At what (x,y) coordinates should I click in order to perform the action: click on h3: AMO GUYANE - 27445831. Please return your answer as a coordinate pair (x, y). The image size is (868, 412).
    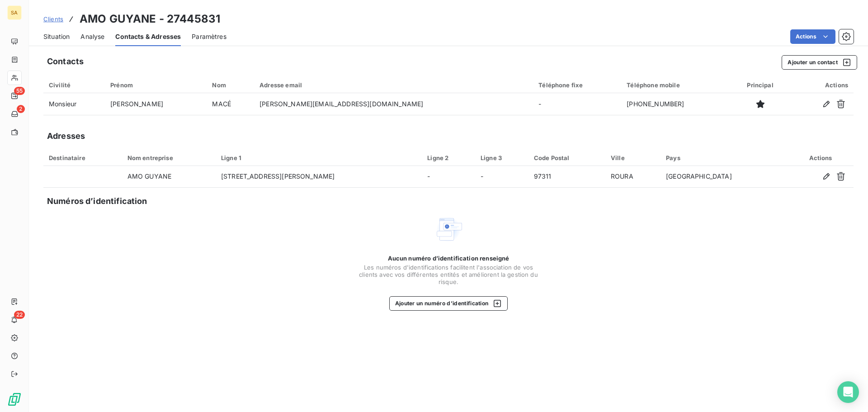
    Looking at the image, I should click on (150, 19).